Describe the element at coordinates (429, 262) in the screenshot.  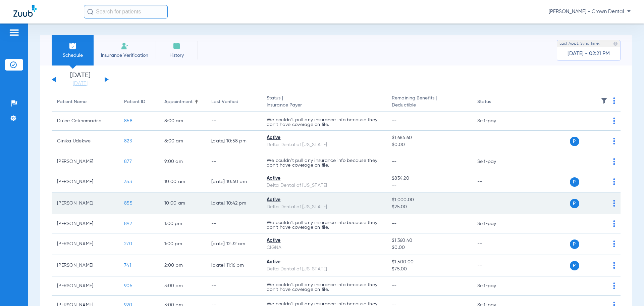
I see `span: $1,500.00` at that location.